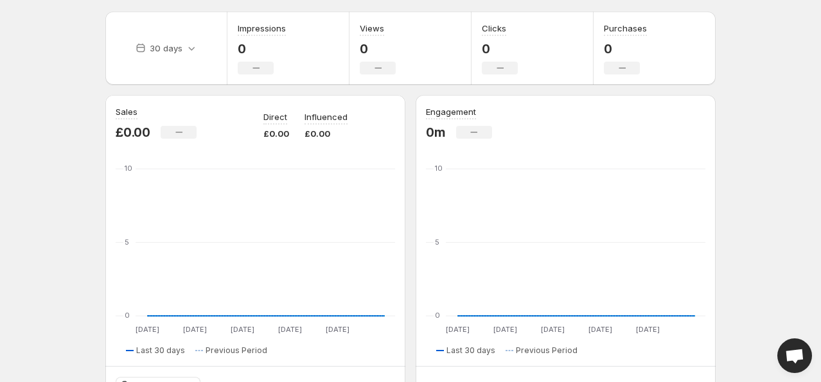  What do you see at coordinates (261, 28) in the screenshot?
I see `h3: Impressions` at bounding box center [261, 28].